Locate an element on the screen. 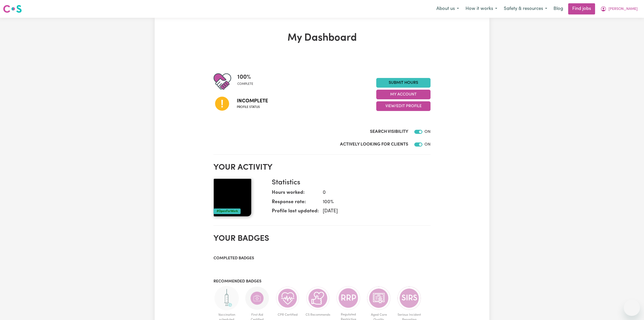 Image resolution: width=644 pixels, height=320 pixels. span: 100 % is located at coordinates (245, 77).